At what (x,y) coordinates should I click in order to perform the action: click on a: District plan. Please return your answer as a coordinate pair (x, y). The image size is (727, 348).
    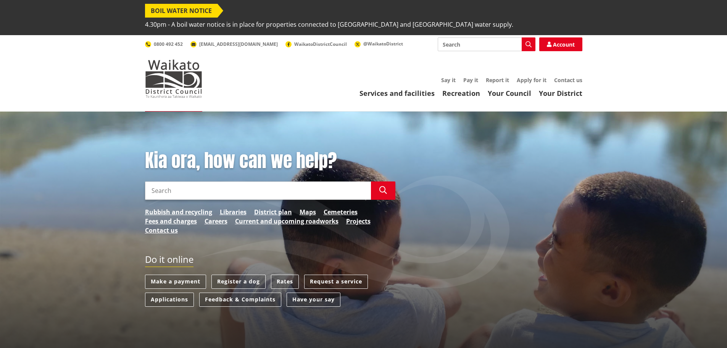
    Looking at the image, I should click on (273, 212).